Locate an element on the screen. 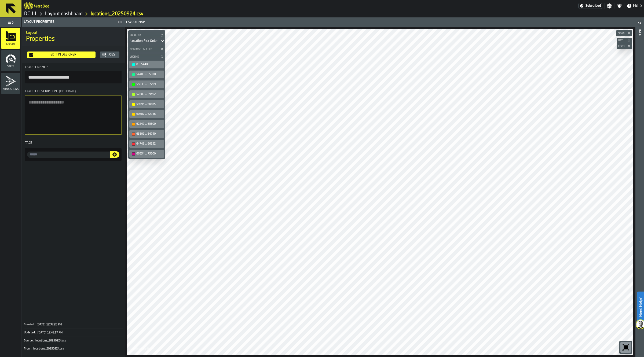  a: link-to-/wh/i/2e91095d-d0fa-471d-87cf-b9f7f81665fc/settings/billing is located at coordinates (590, 6).